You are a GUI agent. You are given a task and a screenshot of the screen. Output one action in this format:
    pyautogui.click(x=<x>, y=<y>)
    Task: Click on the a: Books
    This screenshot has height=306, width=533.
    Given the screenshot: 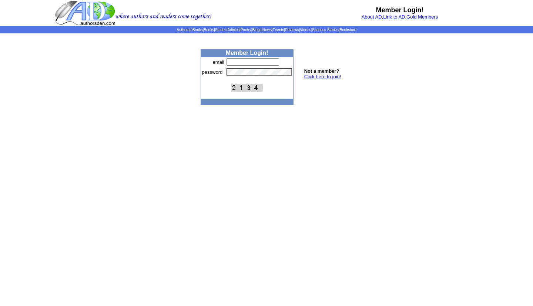 What is the action you would take?
    pyautogui.click(x=209, y=30)
    